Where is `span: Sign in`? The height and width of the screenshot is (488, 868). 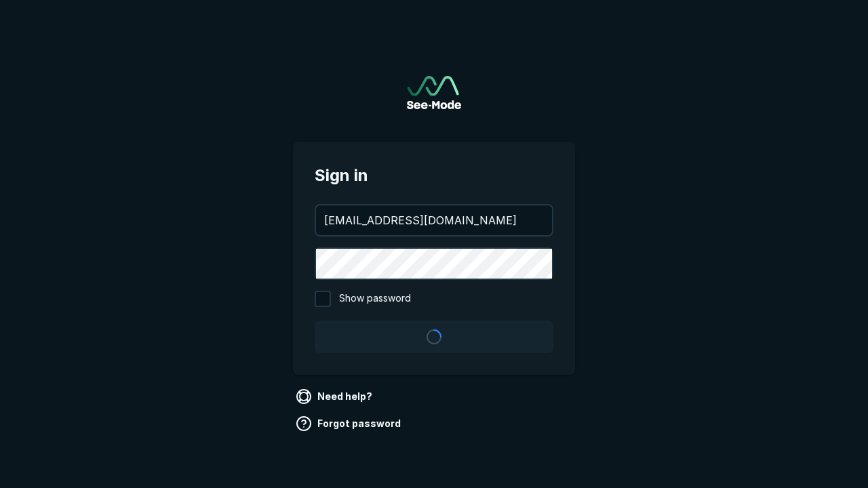 span: Sign in is located at coordinates (434, 176).